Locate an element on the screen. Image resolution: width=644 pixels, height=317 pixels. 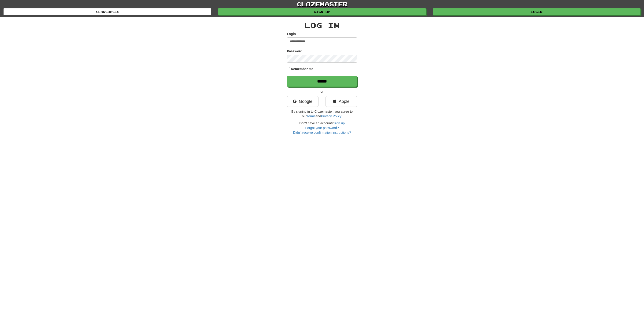
p: or is located at coordinates (322, 92).